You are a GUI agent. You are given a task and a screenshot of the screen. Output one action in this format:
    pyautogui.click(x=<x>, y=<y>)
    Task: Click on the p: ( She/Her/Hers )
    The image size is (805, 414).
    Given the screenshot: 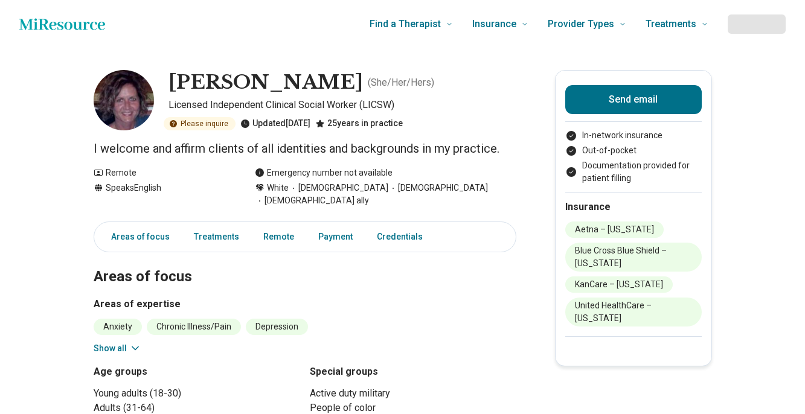 What is the action you would take?
    pyautogui.click(x=401, y=83)
    